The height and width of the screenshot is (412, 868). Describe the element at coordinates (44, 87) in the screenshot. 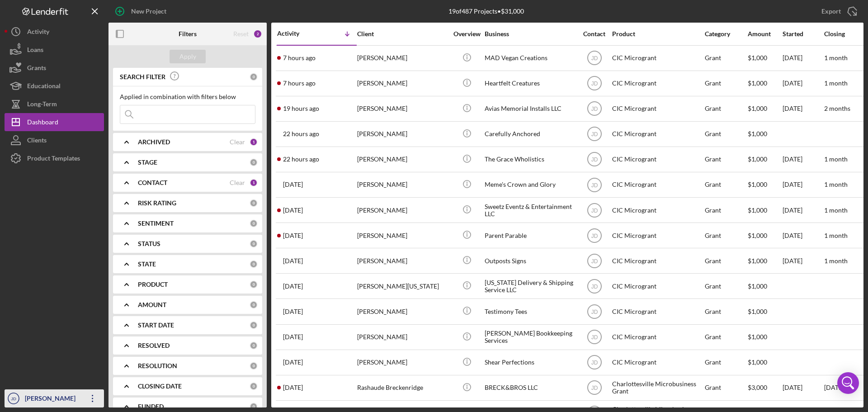

I see `div: Educational` at that location.